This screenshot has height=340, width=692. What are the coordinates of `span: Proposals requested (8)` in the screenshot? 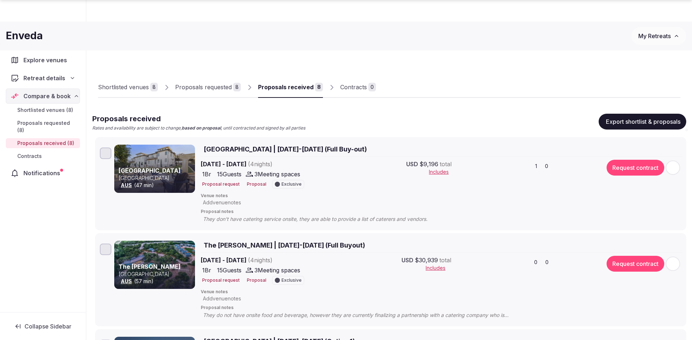 It's located at (47, 127).